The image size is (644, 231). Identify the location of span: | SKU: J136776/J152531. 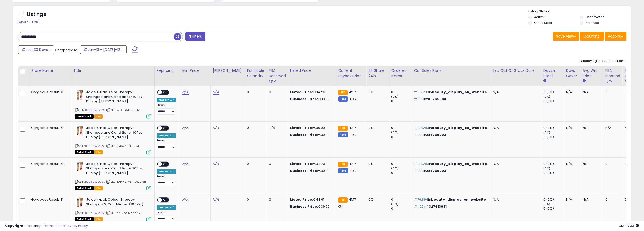
(123, 146).